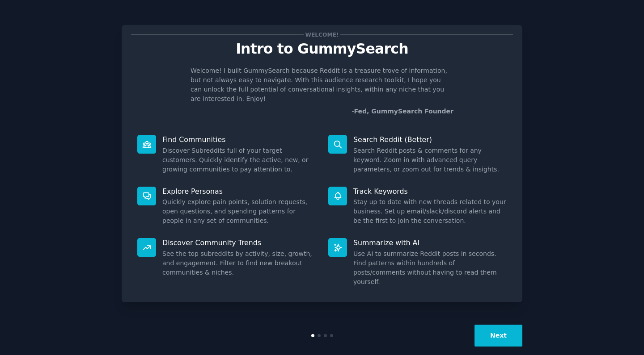  Describe the element at coordinates (430, 191) in the screenshot. I see `p: Track Keywords` at that location.